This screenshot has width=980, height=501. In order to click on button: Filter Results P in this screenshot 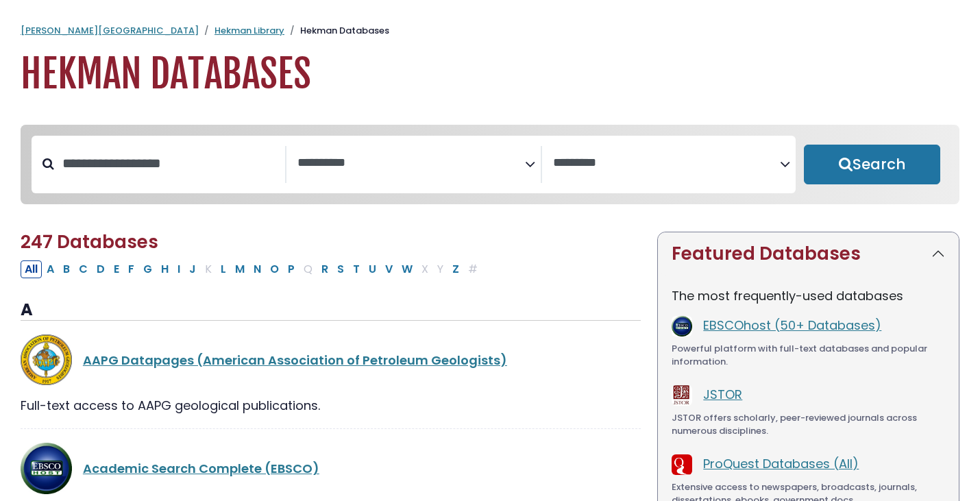, I will do `click(291, 270)`.